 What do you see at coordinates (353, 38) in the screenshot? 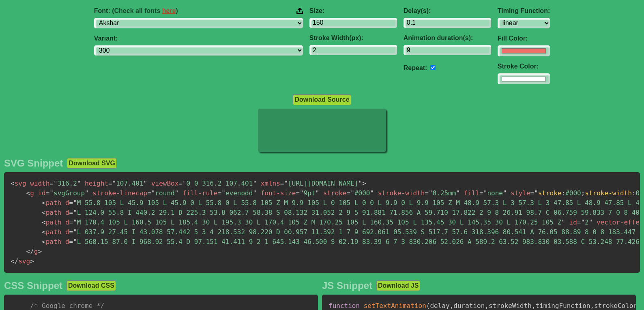
I see `label: Stroke Width(px):` at bounding box center [353, 38].